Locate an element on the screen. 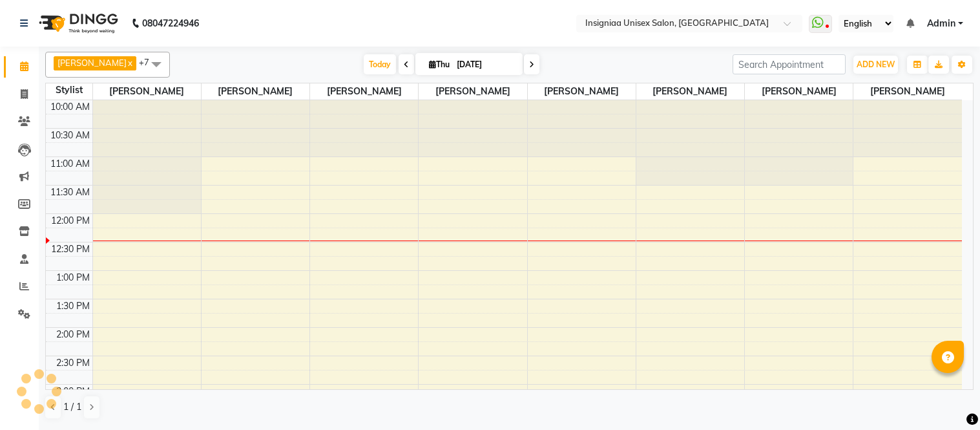  div: 1:30 PM is located at coordinates (73, 306).